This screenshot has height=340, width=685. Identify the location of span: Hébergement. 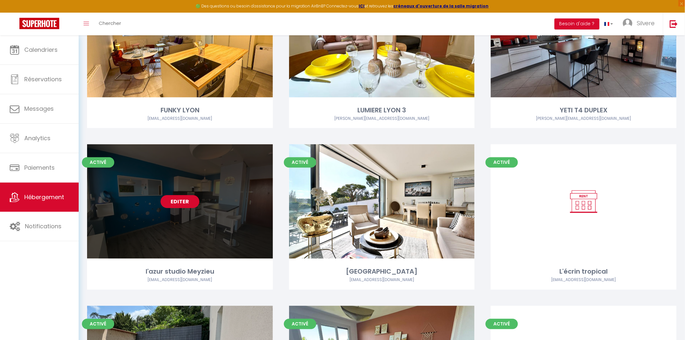
(44, 197).